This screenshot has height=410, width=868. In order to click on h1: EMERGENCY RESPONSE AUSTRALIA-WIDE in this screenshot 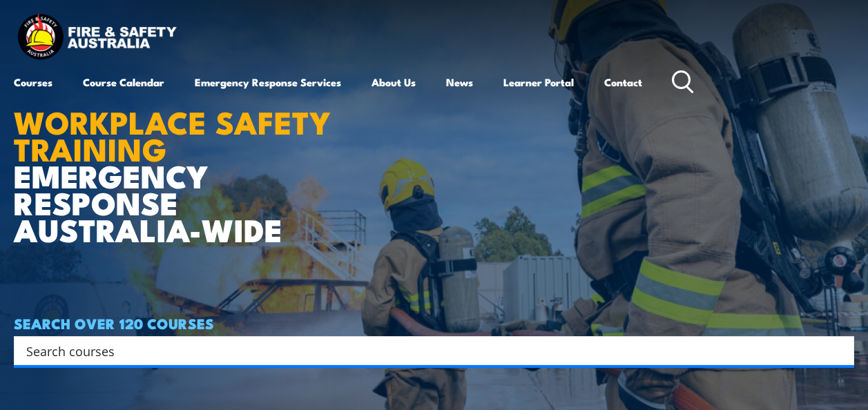, I will do `click(182, 158)`.